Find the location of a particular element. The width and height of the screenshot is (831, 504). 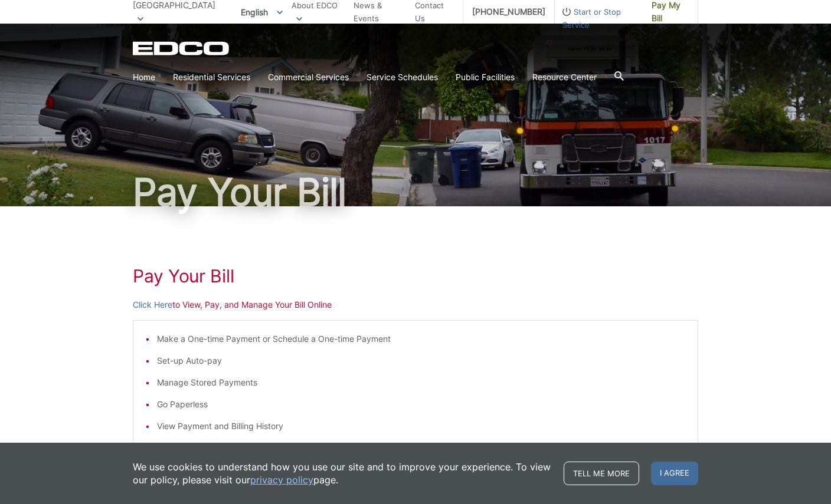

li: Go Paperless is located at coordinates (421, 404).